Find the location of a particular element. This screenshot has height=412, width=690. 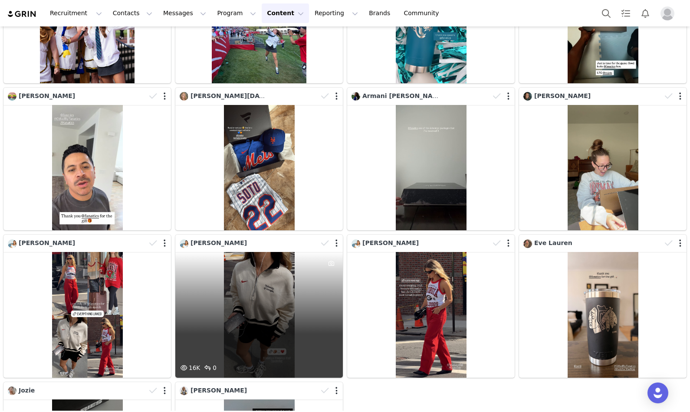

button: Messages is located at coordinates (184, 13).